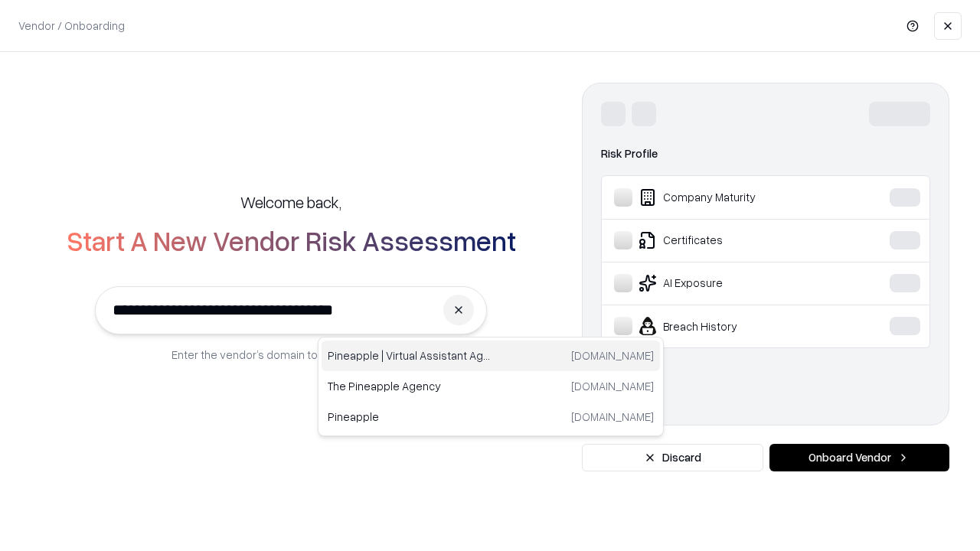 This screenshot has width=980, height=551. I want to click on div: Certificates, so click(728, 241).